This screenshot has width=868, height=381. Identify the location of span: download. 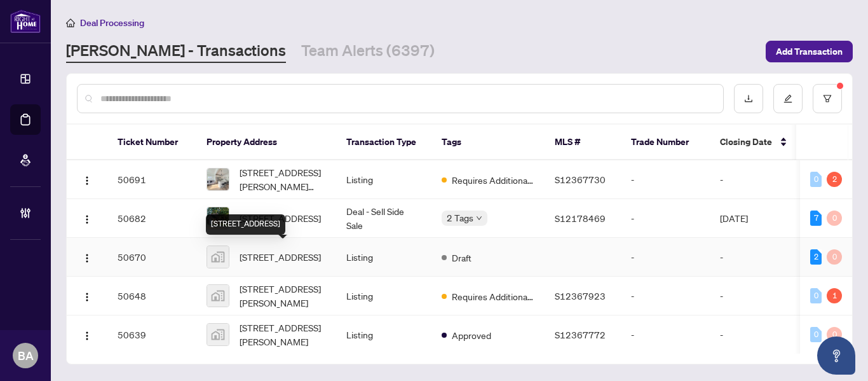
(748, 99).